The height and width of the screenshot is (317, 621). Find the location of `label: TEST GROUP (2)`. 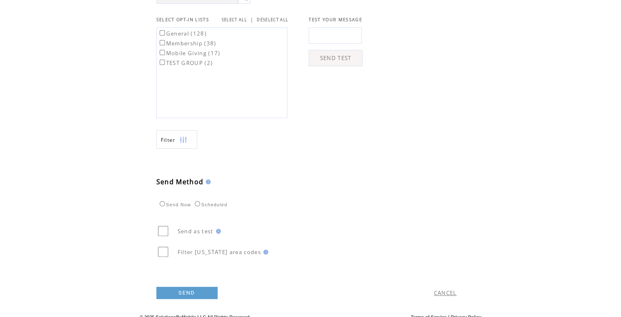

label: TEST GROUP (2) is located at coordinates (185, 63).